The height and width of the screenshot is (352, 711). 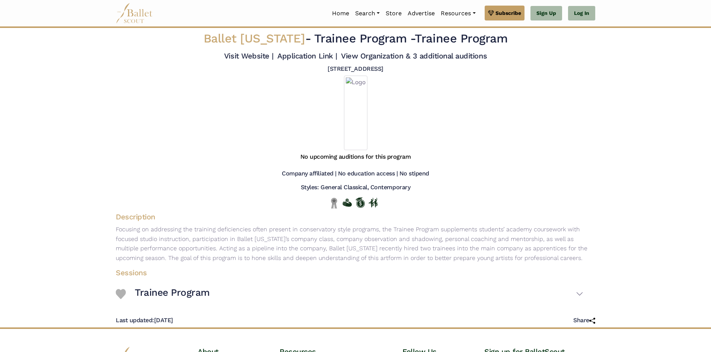 What do you see at coordinates (581, 13) in the screenshot?
I see `a: Log In` at bounding box center [581, 13].